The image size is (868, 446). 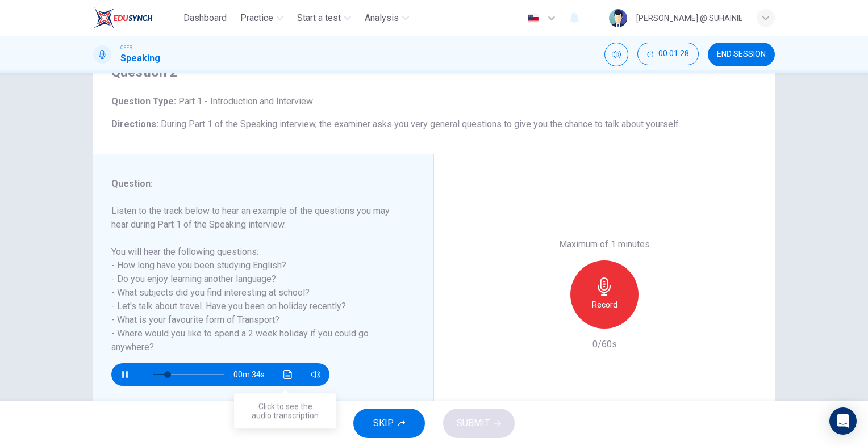 I want to click on span: END SESSION, so click(x=741, y=55).